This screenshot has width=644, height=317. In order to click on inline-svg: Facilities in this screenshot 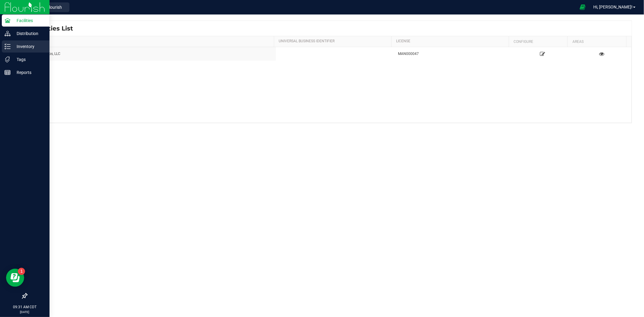, I will do `click(7, 20)`.